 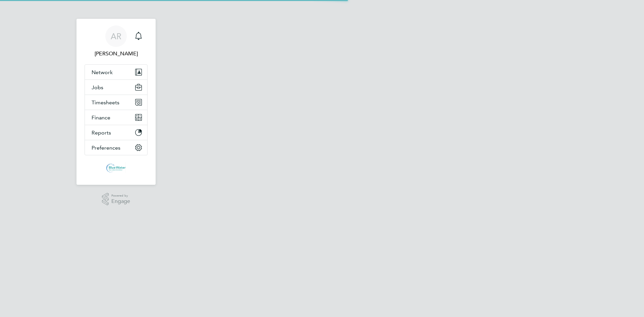 I want to click on a: Go to home page, so click(x=116, y=167).